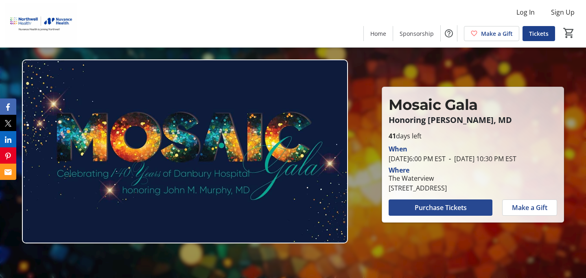 Image resolution: width=586 pixels, height=278 pixels. I want to click on img: Nuvance Health's Logo, so click(41, 24).